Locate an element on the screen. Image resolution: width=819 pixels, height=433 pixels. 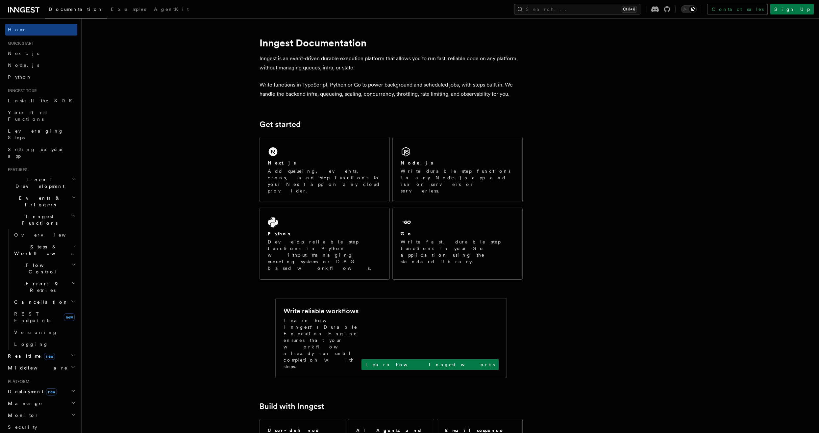
span: Realtime is located at coordinates (30, 356).